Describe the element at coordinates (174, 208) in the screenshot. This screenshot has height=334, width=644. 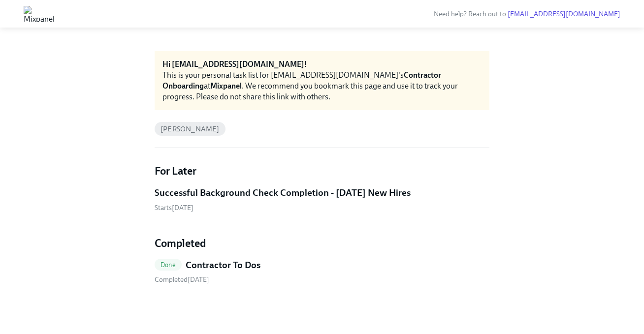
I see `span: Wednesday, August 27th 2025, 9:00 am` at that location.